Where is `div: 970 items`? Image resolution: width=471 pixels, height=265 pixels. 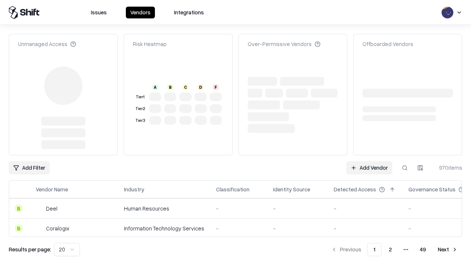 div: 970 items is located at coordinates (447, 167).